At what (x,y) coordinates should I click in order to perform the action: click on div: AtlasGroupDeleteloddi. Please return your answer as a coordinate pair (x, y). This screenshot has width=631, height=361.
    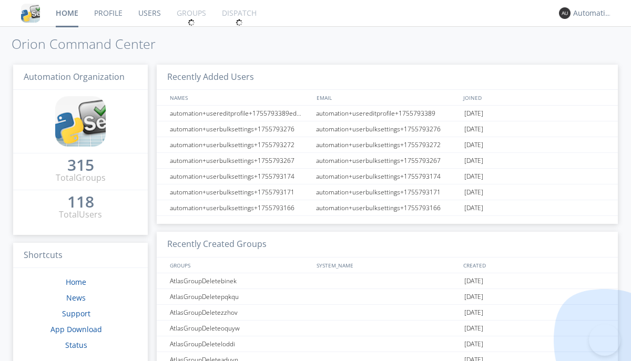
    Looking at the image, I should click on (240, 344).